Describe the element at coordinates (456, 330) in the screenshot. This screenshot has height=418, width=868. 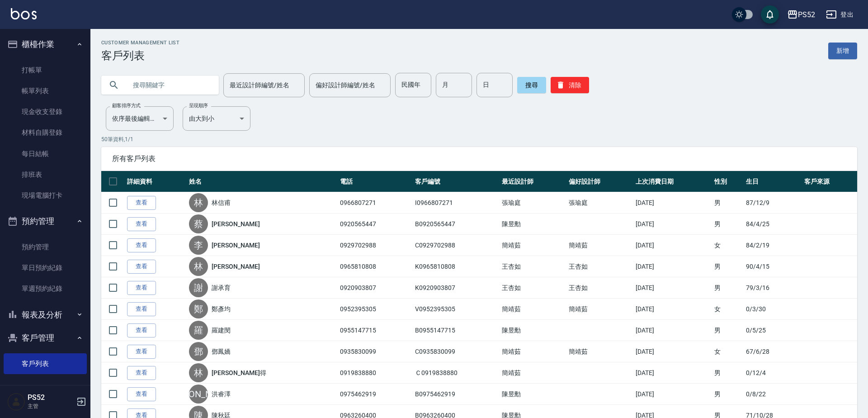
I see `td: B0955147715` at that location.